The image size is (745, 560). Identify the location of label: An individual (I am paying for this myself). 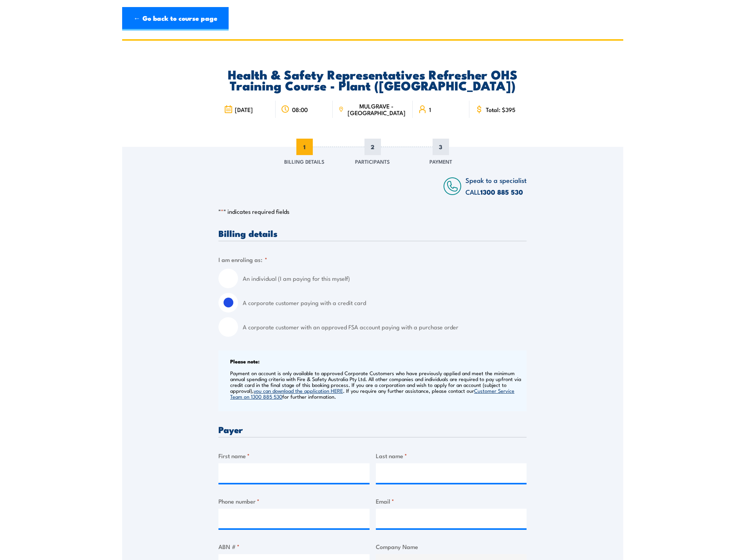
(385, 278).